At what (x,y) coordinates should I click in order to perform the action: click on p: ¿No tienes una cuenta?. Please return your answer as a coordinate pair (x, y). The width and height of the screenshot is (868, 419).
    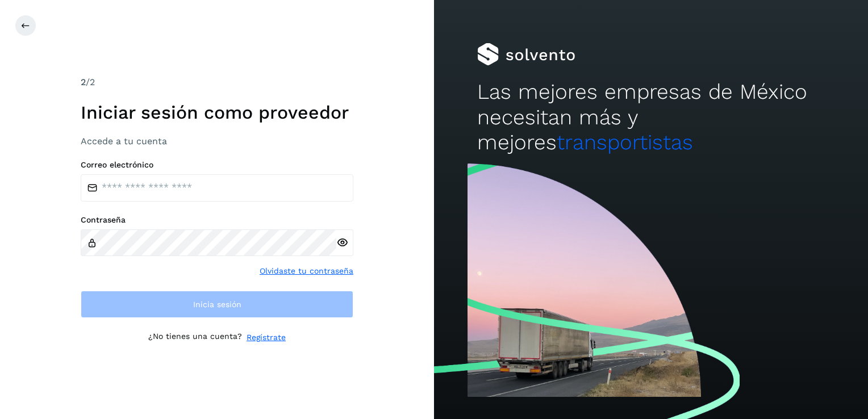
    Looking at the image, I should click on (195, 337).